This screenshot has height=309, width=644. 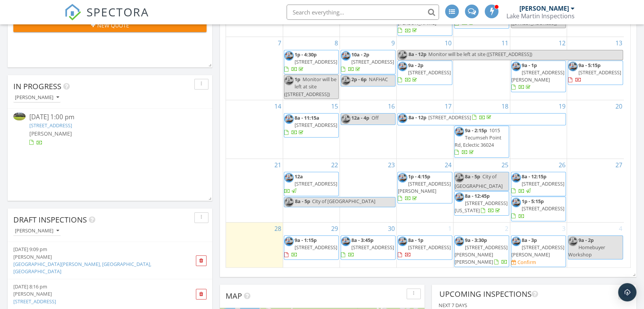 What do you see at coordinates (20, 116) in the screenshot?
I see `img: 9541540%2Fcover_photos%2FGdPdG2jo8mdx32HEcKc7%2Fsmall.jpg` at bounding box center [20, 116].